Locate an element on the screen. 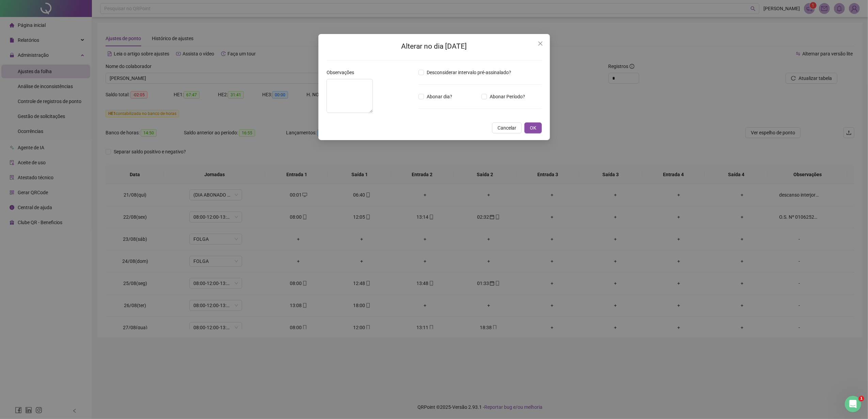 This screenshot has width=868, height=419. button: OK is located at coordinates (533, 128).